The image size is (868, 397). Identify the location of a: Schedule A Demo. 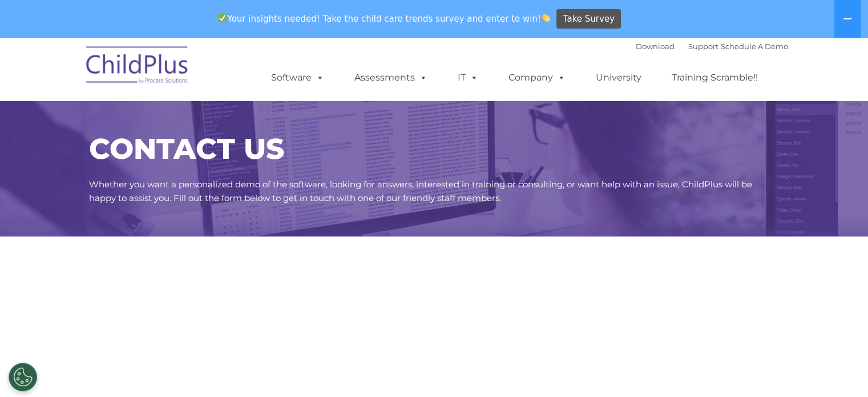
(754, 46).